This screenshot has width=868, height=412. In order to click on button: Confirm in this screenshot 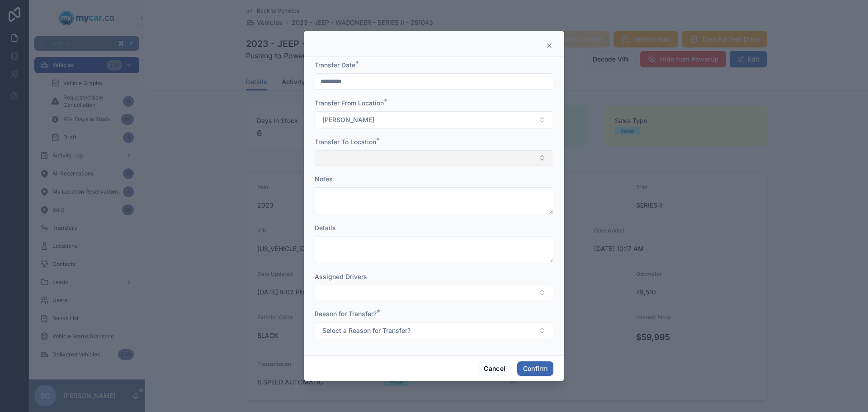, I will do `click(535, 369)`.